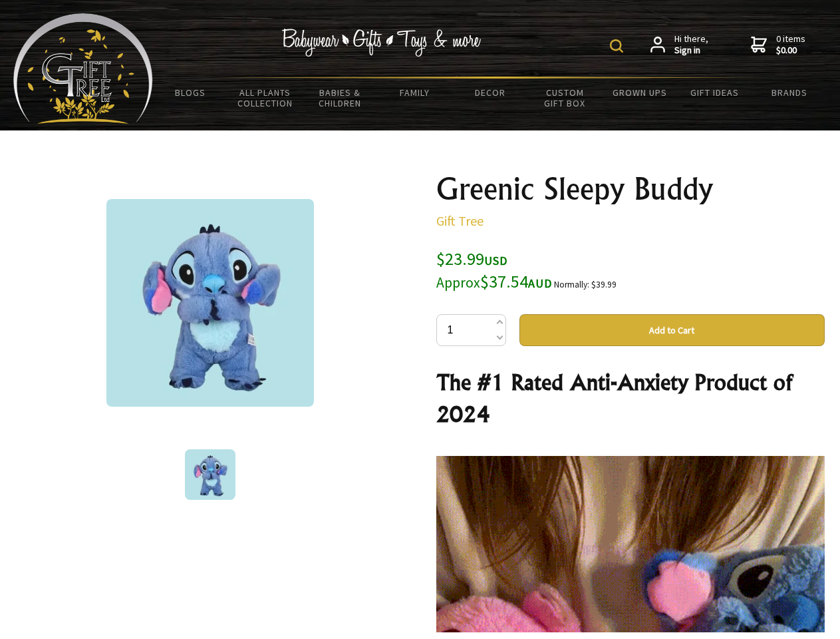  What do you see at coordinates (565, 98) in the screenshot?
I see `a: Custom Gift Box` at bounding box center [565, 98].